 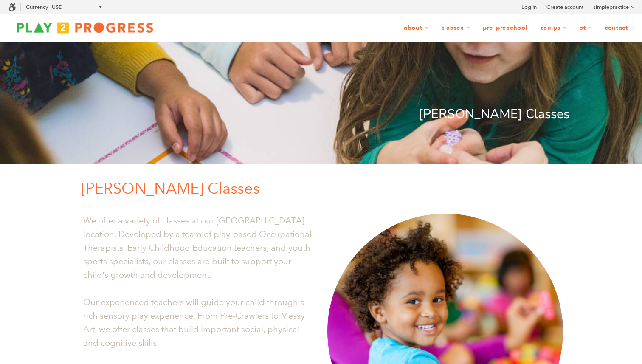 What do you see at coordinates (37, 7) in the screenshot?
I see `label: Currency` at bounding box center [37, 7].